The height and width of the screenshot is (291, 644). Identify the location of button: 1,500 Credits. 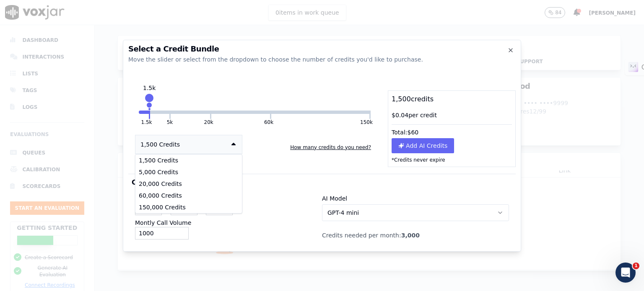
(189, 144).